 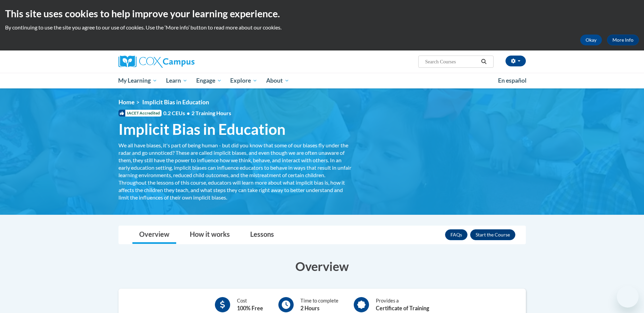 What do you see at coordinates (177, 81) in the screenshot?
I see `a: Learn` at bounding box center [177, 81].